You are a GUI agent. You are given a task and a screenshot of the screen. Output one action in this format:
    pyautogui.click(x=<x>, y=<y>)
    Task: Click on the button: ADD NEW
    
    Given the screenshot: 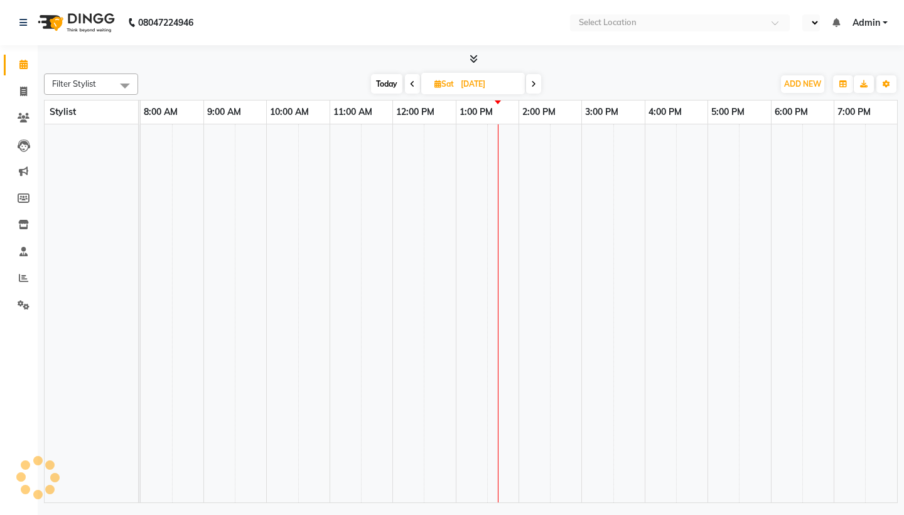 What is the action you would take?
    pyautogui.click(x=802, y=84)
    